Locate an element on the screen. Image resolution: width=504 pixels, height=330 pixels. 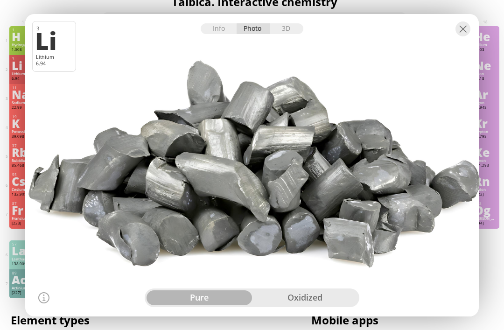
div: 4.003 is located at coordinates (485, 50).